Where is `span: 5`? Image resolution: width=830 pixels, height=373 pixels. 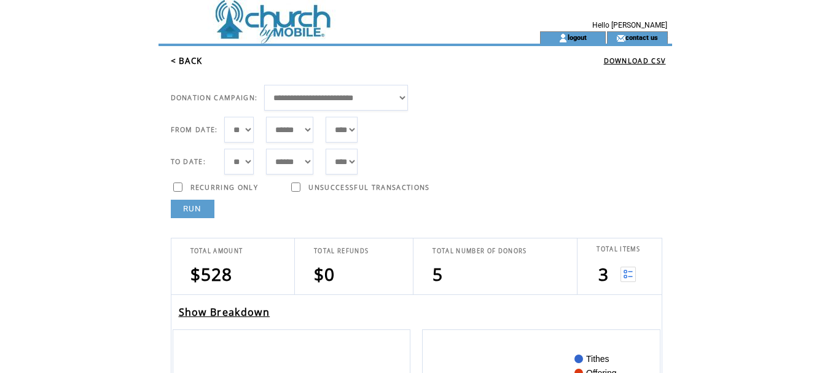 span: 5 is located at coordinates (437, 274).